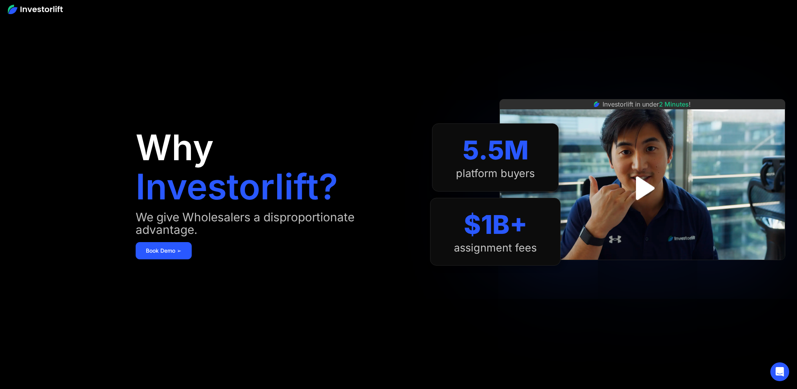 This screenshot has height=389, width=797. I want to click on div: platform buyers, so click(495, 174).